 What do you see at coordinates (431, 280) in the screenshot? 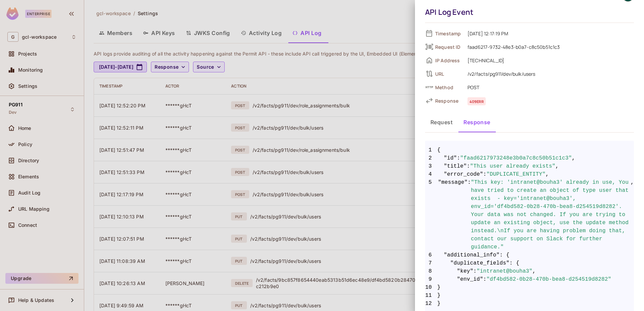
I see `span: 9` at bounding box center [431, 280].